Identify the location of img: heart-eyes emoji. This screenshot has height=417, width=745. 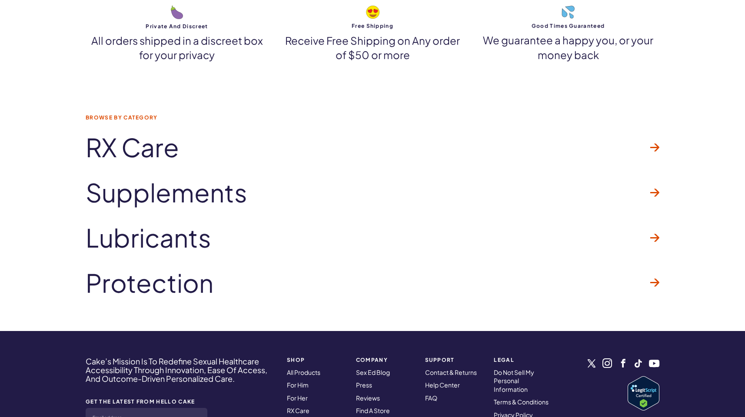
(373, 12).